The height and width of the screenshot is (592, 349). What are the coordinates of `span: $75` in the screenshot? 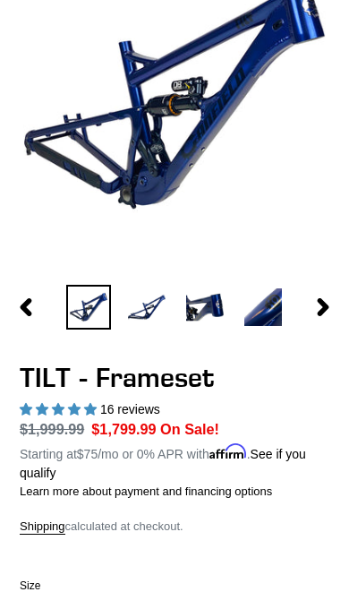 It's located at (87, 454).